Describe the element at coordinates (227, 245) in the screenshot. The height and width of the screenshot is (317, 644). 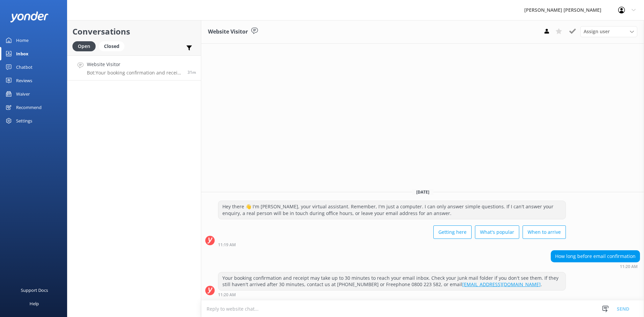
I see `strong: 11:19 AM` at that location.